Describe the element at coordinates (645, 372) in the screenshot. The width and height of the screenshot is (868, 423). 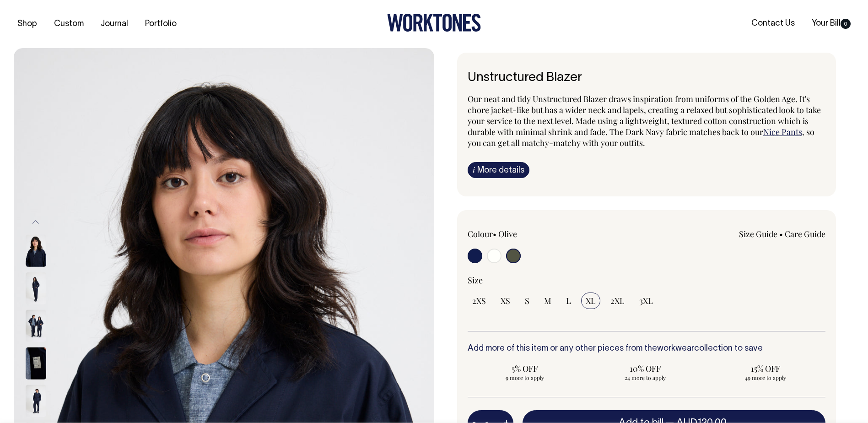
I see `input: 10% OFF 24 more to apply` at that location.